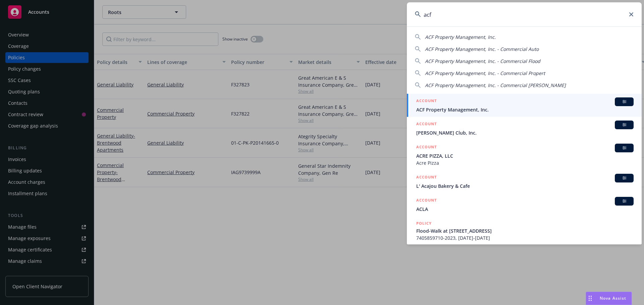 Image resolution: width=644 pixels, height=305 pixels. What do you see at coordinates (524, 181) in the screenshot?
I see `a: ACCOUNTBIL' Acajou Bakery & Cafe` at bounding box center [524, 181].